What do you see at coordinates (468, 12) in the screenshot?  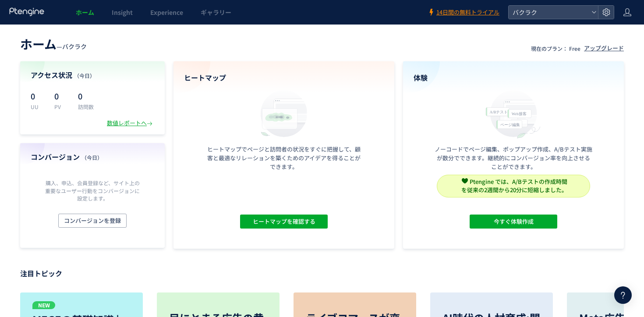 I see `span: 14日間の無料トライアル` at bounding box center [468, 12].